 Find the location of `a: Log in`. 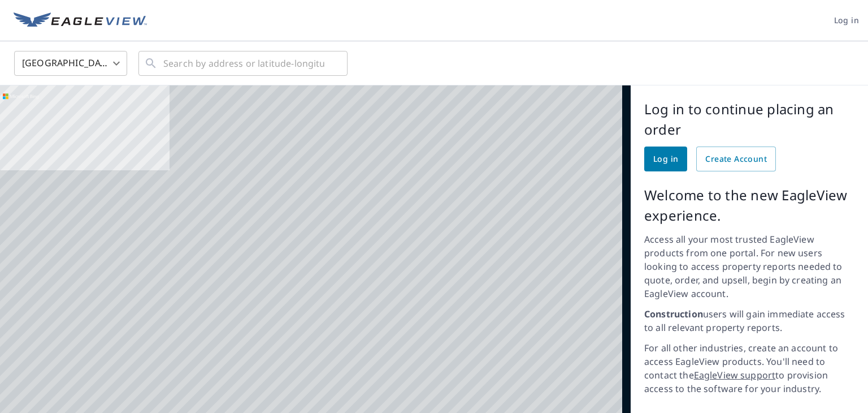

a: Log in is located at coordinates (666, 159).